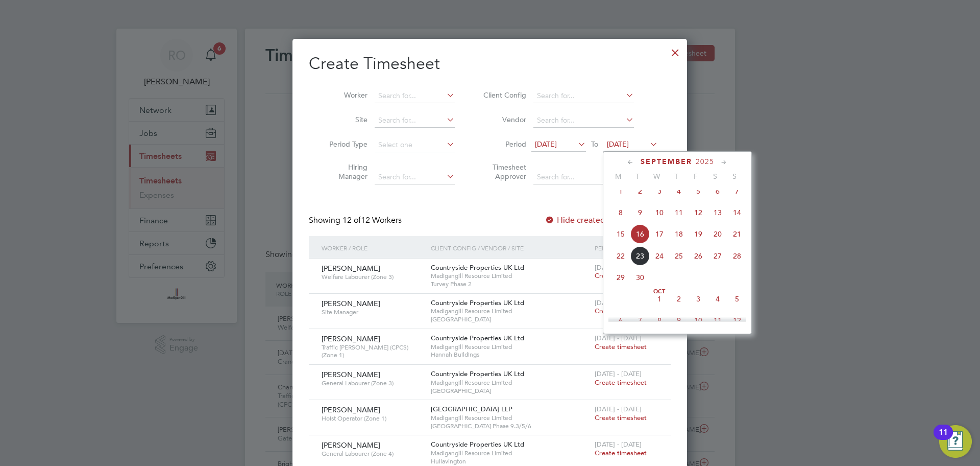  I want to click on label: Timesheet Approver, so click(504, 172).